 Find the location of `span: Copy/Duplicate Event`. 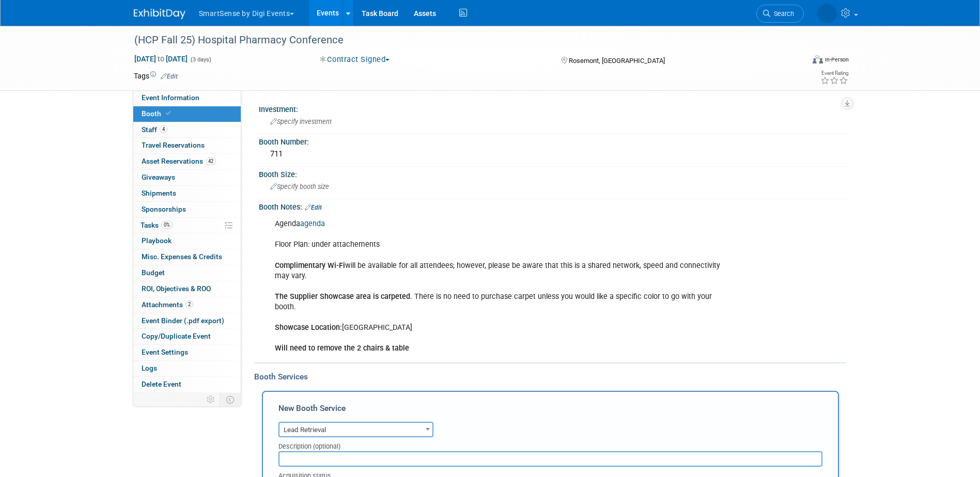

span: Copy/Duplicate Event is located at coordinates (176, 336).